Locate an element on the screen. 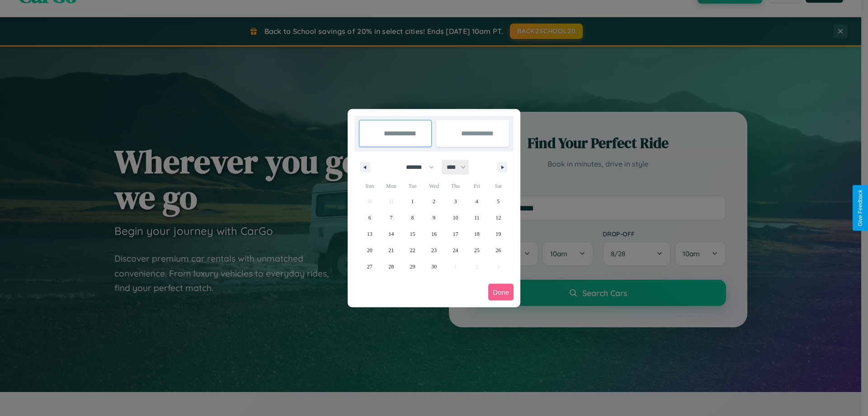 The width and height of the screenshot is (868, 416). span: 10 is located at coordinates (455, 217).